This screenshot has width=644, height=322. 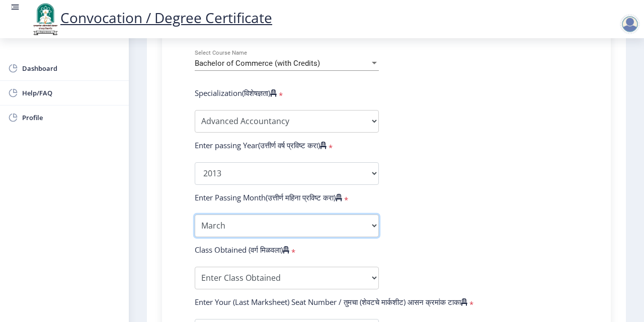 I want to click on label: Specialization(विशेषज्ञता), so click(x=236, y=93).